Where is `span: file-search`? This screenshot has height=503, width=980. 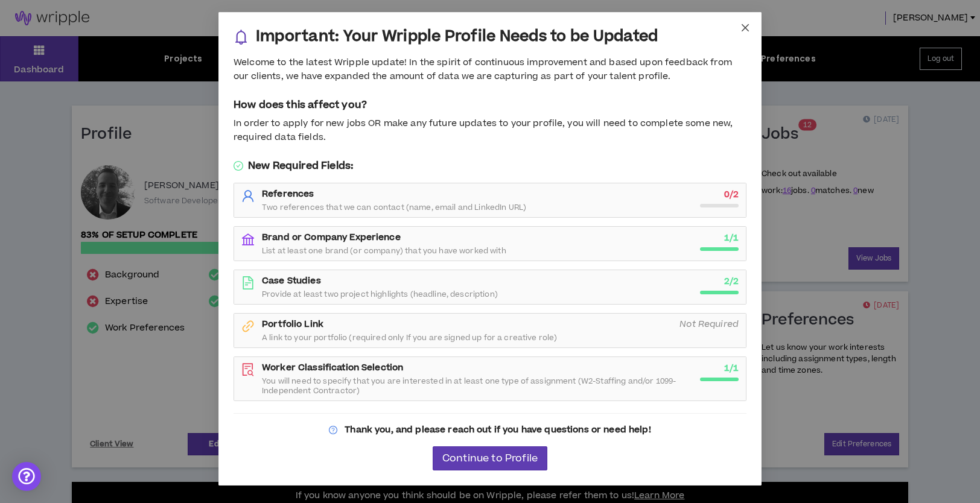
span: file-search is located at coordinates (248, 370).